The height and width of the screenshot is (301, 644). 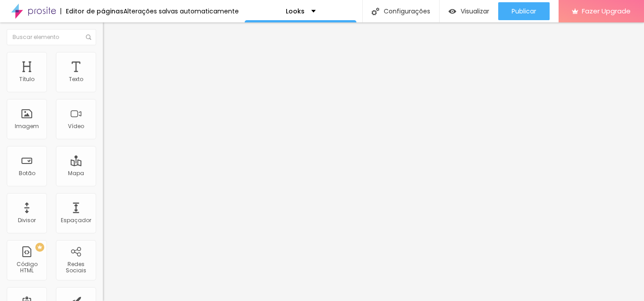 I want to click on div: Mapa, so click(x=76, y=173).